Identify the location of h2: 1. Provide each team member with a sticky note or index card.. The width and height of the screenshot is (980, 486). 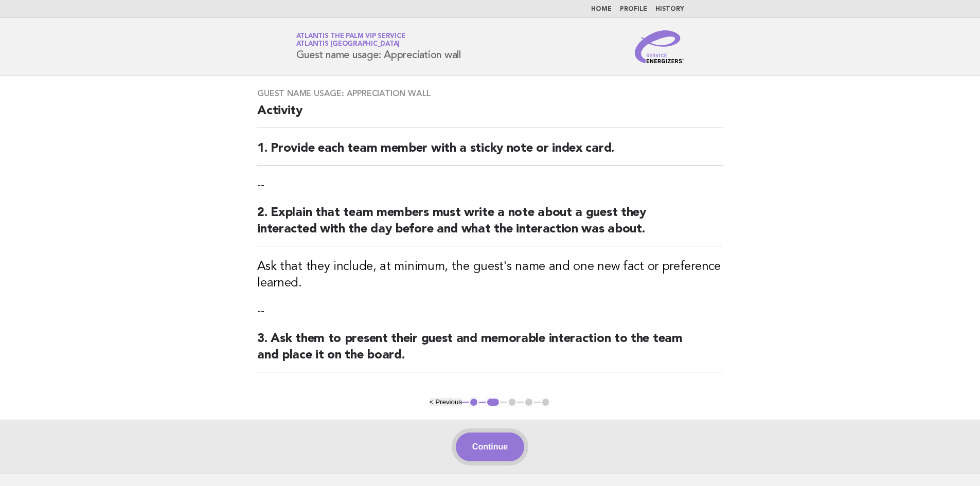
(490, 153).